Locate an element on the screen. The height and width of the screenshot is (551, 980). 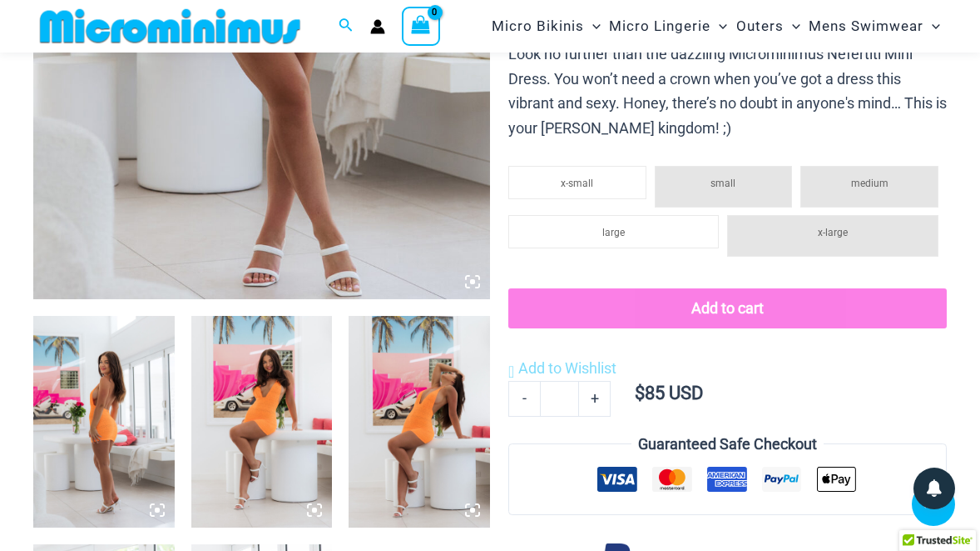
span: small is located at coordinates (723, 183).